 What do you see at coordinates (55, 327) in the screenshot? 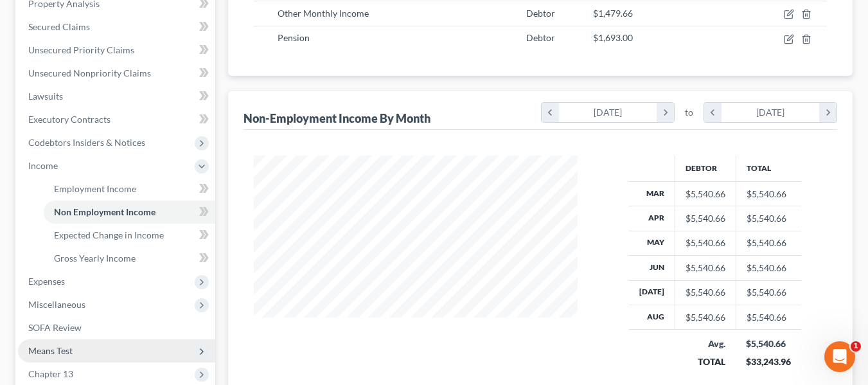
I see `span: SOFA Review` at bounding box center [55, 327].